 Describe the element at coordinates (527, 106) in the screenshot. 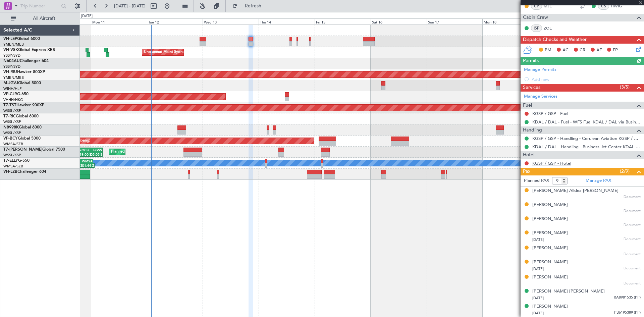

I see `span: Fuel` at that location.